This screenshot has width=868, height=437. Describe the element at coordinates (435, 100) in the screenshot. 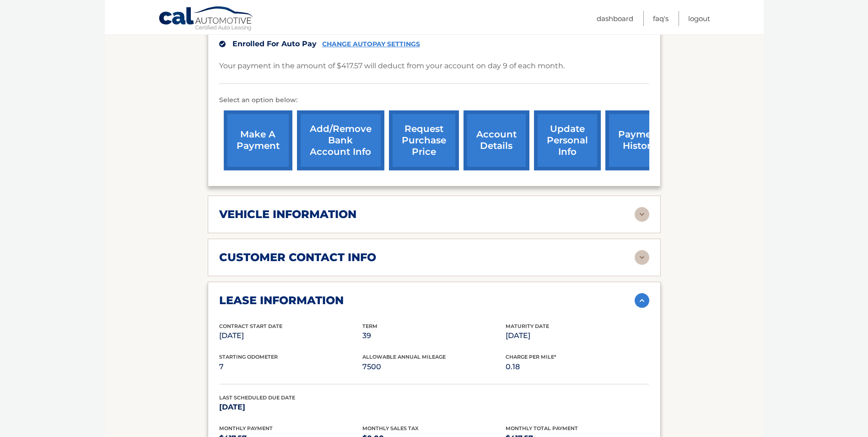

I see `p: Select an option below:` at that location.